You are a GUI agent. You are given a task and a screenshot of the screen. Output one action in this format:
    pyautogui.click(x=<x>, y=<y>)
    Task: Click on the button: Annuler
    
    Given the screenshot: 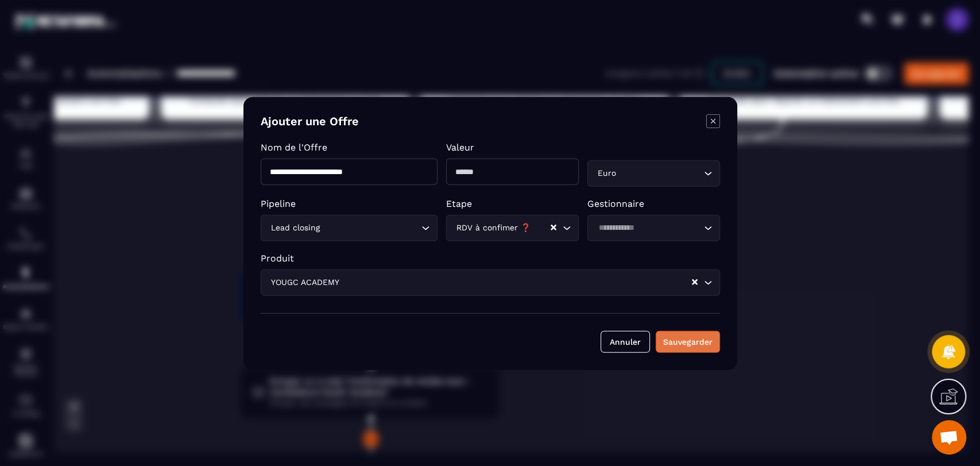 What is the action you would take?
    pyautogui.click(x=625, y=341)
    